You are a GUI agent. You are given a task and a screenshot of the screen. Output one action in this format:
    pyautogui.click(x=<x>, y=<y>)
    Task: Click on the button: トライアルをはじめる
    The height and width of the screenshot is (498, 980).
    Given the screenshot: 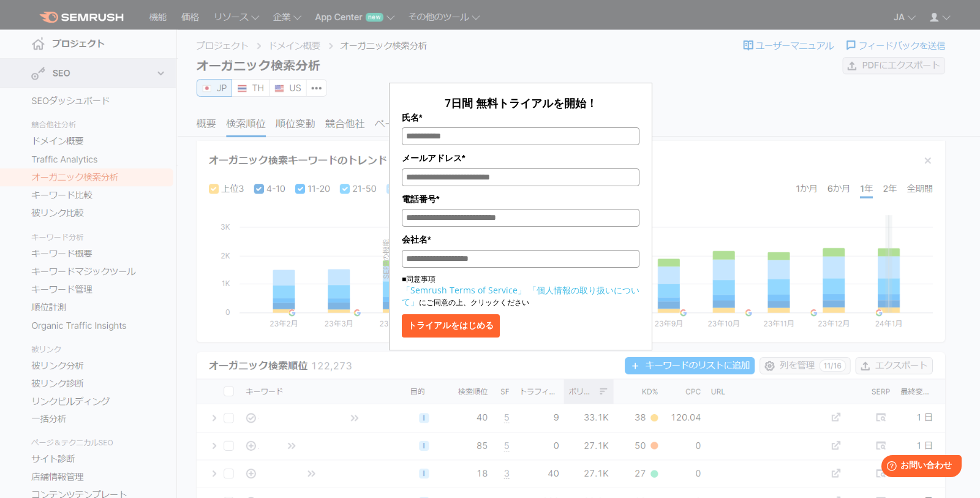 What is the action you would take?
    pyautogui.click(x=451, y=326)
    